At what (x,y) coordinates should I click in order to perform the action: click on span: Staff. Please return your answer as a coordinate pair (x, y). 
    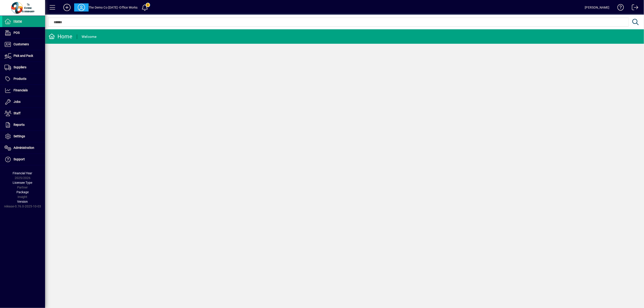
    Looking at the image, I should click on (17, 113).